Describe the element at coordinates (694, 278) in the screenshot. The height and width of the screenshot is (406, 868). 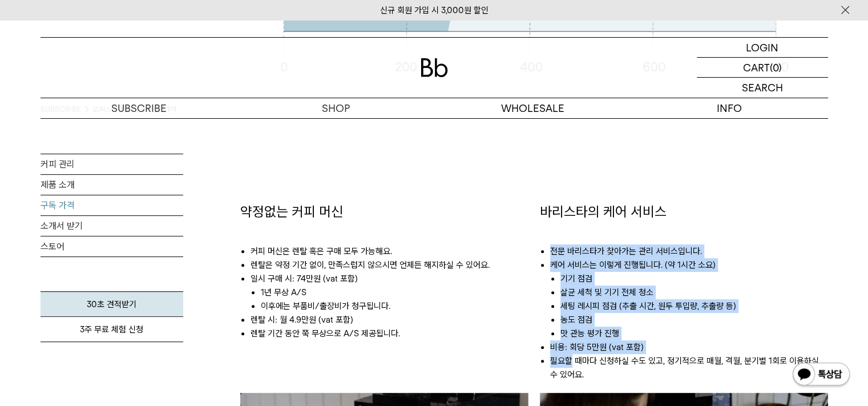
I see `li: 기기 점검` at that location.